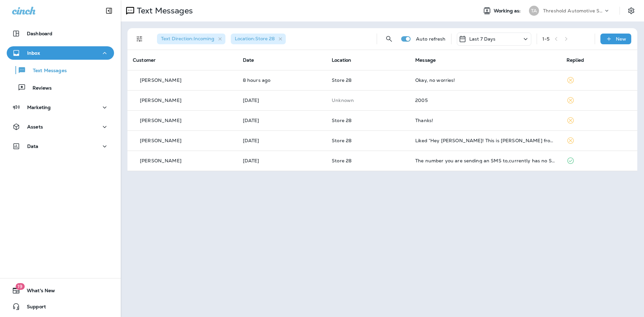  Describe the element at coordinates (282, 100) in the screenshot. I see `p: Aug 27, 2025 04:20 PM` at that location.